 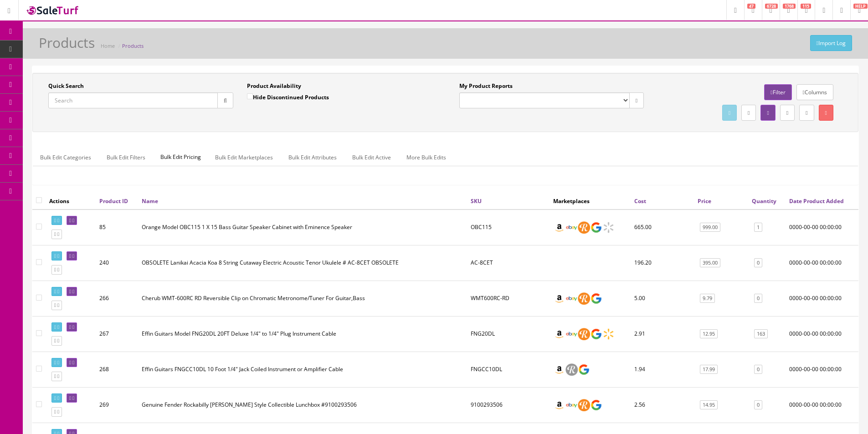 I want to click on a: Home, so click(x=108, y=45).